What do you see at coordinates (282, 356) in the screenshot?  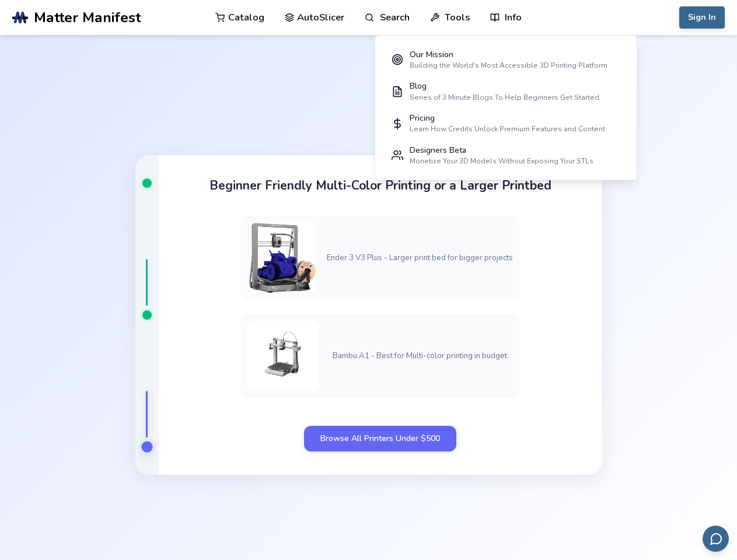 I see `img: Bambu A1 Features` at bounding box center [282, 356].